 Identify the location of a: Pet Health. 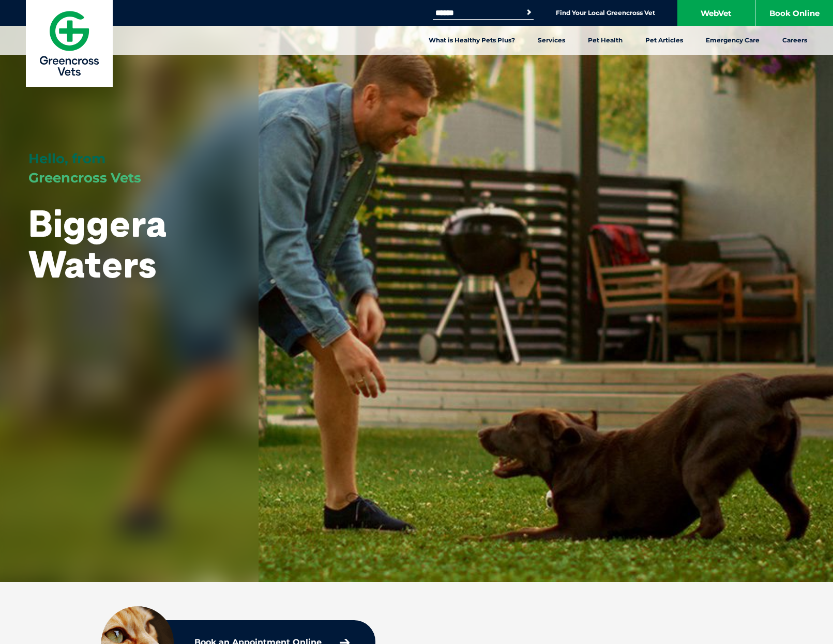
(604, 40).